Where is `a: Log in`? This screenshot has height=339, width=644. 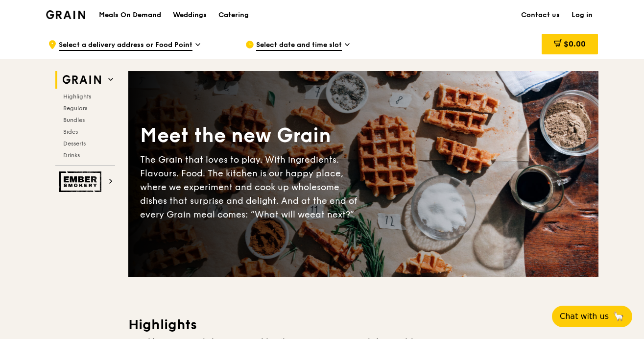
a: Log in is located at coordinates (582, 15).